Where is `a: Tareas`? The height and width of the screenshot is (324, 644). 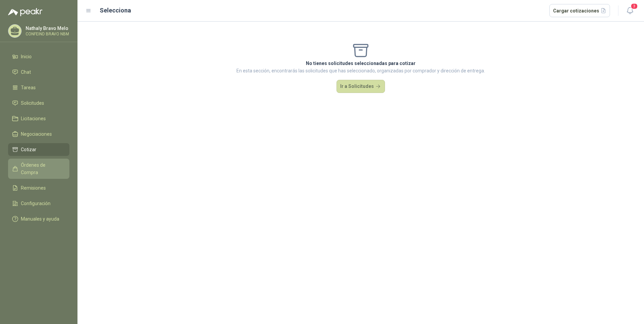 a: Tareas is located at coordinates (38, 87).